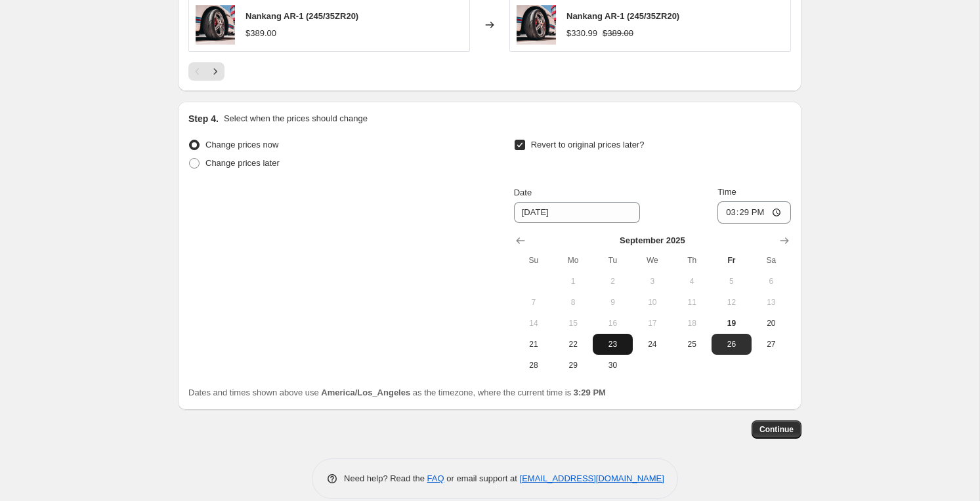  What do you see at coordinates (692, 344) in the screenshot?
I see `button: Thursday September 25 2025` at bounding box center [692, 344].